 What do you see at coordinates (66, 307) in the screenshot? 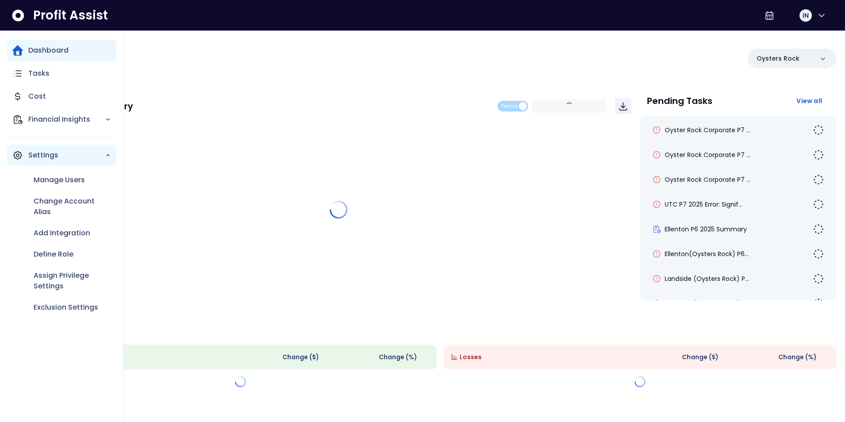
I see `p: Exclusion Settings` at bounding box center [66, 307].